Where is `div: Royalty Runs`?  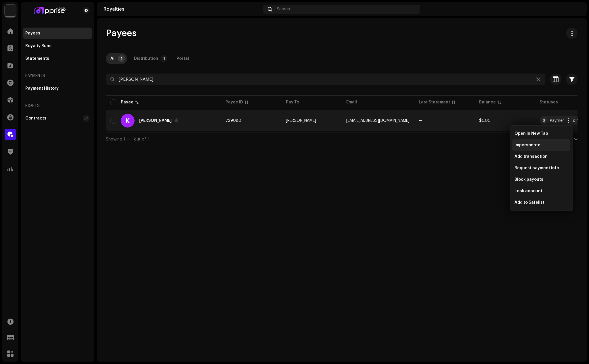
div: Royalty Runs is located at coordinates (38, 46).